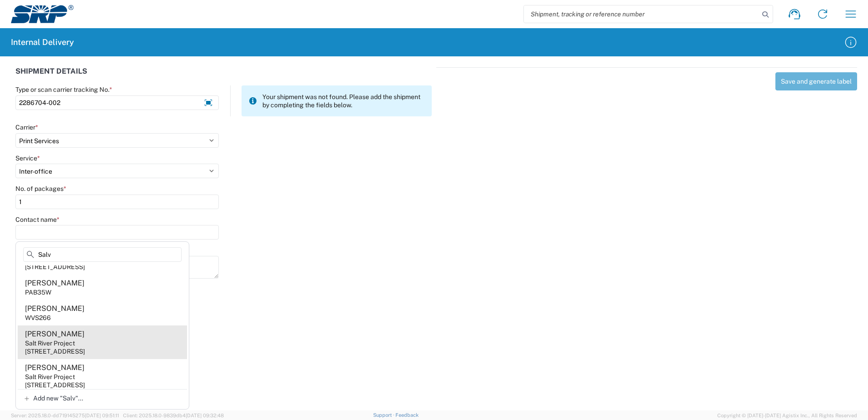 The height and width of the screenshot is (420, 868). What do you see at coordinates (343, 101) in the screenshot?
I see `span: Your shipment was not found. Please add the shipment by completing the fields below.` at bounding box center [343, 101].